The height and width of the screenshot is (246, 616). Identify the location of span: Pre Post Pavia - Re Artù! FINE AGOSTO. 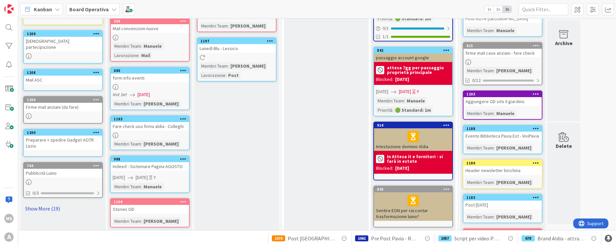
(395, 238).